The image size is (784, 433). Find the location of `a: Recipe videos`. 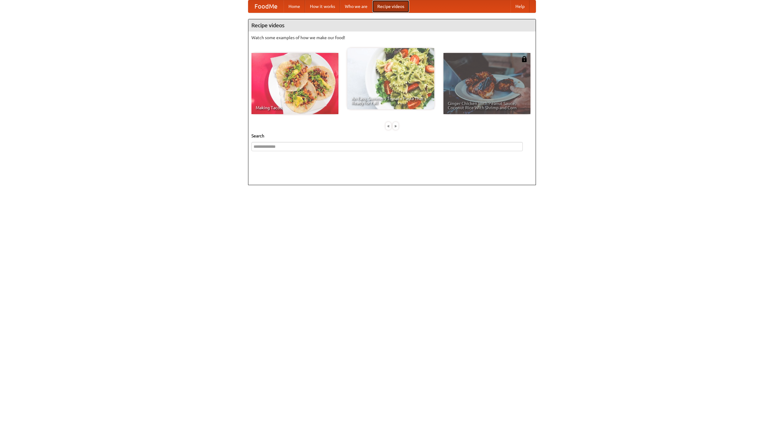

a: Recipe videos is located at coordinates (391, 6).